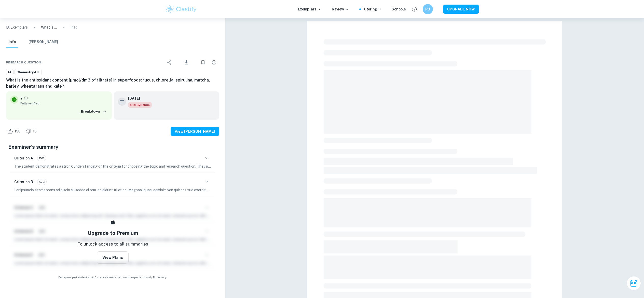  What do you see at coordinates (203, 62) in the screenshot?
I see `div: Bookmark` at bounding box center [203, 62].